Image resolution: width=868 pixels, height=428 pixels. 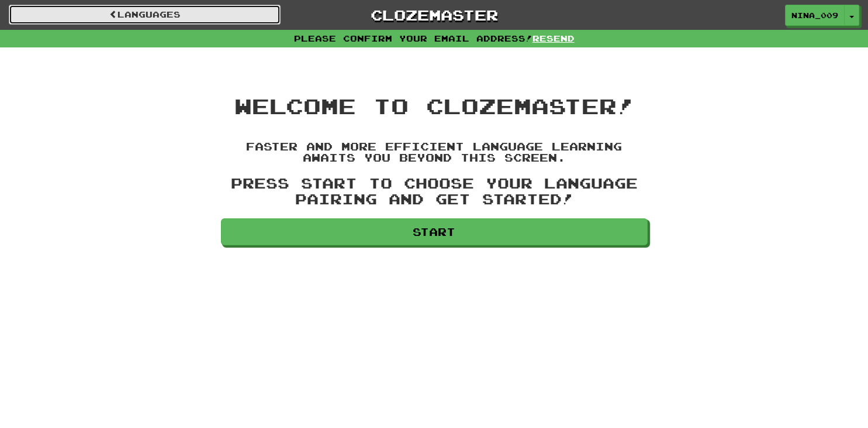 What do you see at coordinates (434, 153) in the screenshot?
I see `h4: Faster and more efficient language learning awaits you beyond this screen.` at bounding box center [434, 153].